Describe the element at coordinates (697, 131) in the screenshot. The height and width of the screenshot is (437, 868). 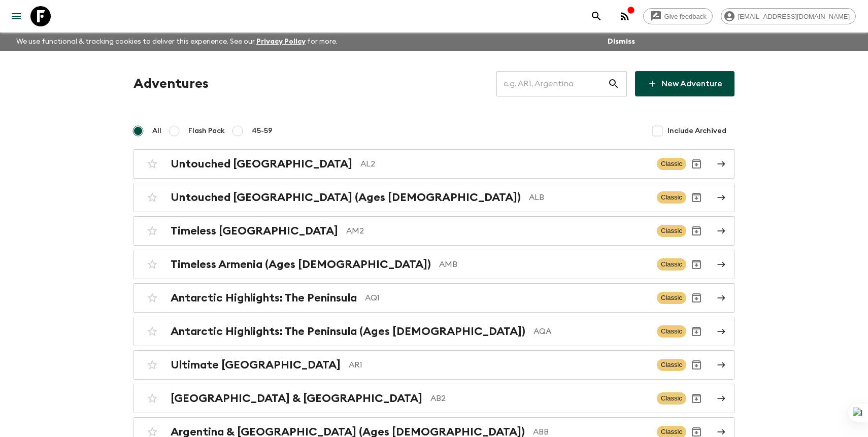
I see `span: Include Archived` at that location.